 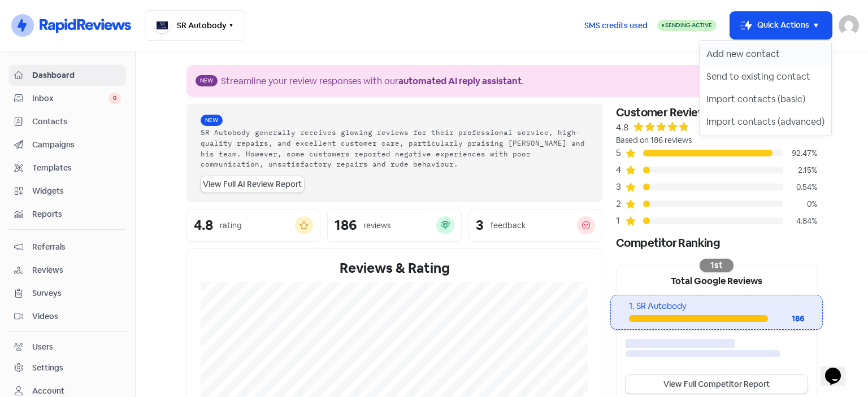 What do you see at coordinates (76, 316) in the screenshot?
I see `span: Videos` at bounding box center [76, 316].